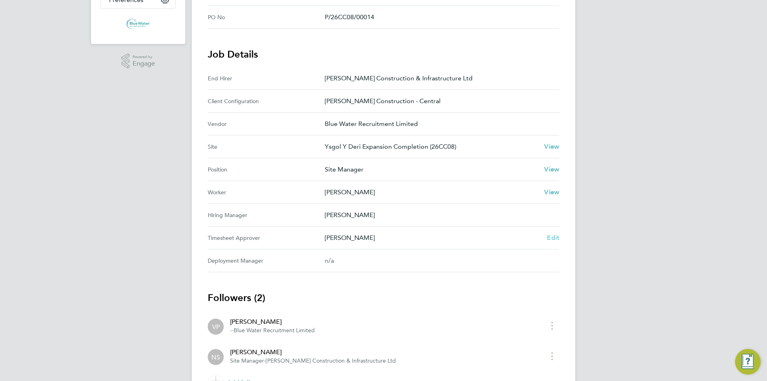 The image size is (767, 381). I want to click on button: Engage Resource Center, so click(748, 362).